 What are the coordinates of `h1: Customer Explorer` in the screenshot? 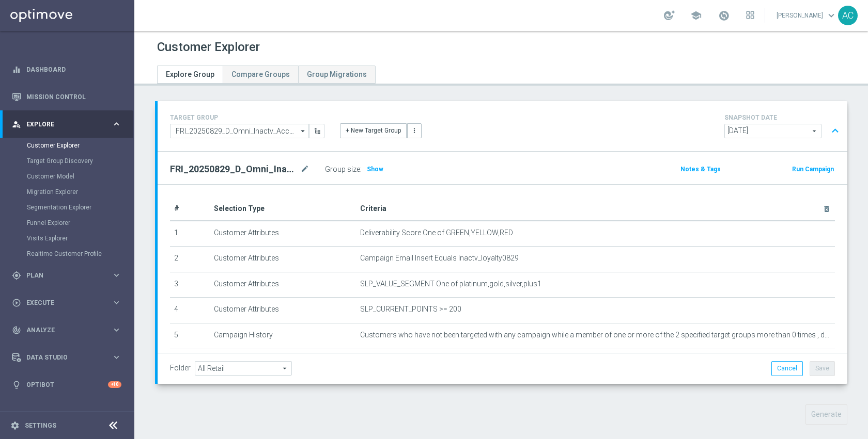 It's located at (208, 47).